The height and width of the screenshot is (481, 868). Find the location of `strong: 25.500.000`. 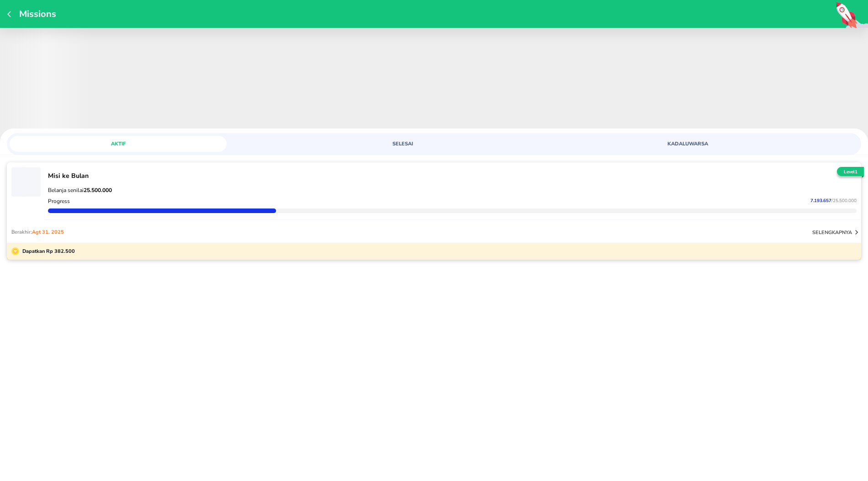

strong: 25.500.000 is located at coordinates (97, 191).